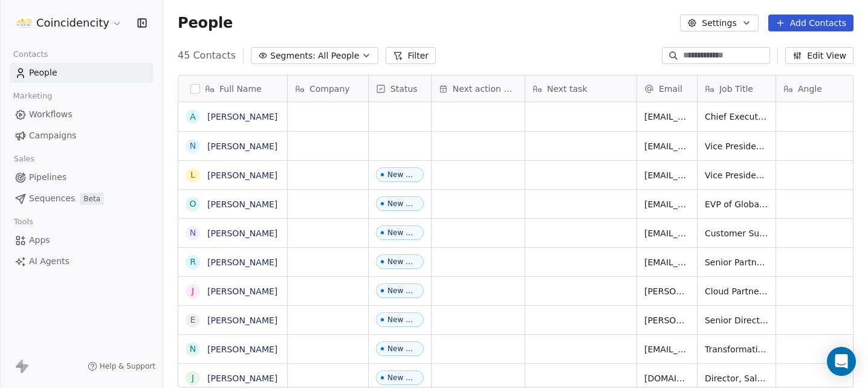  What do you see at coordinates (192, 204) in the screenshot?
I see `div: O` at bounding box center [192, 204].